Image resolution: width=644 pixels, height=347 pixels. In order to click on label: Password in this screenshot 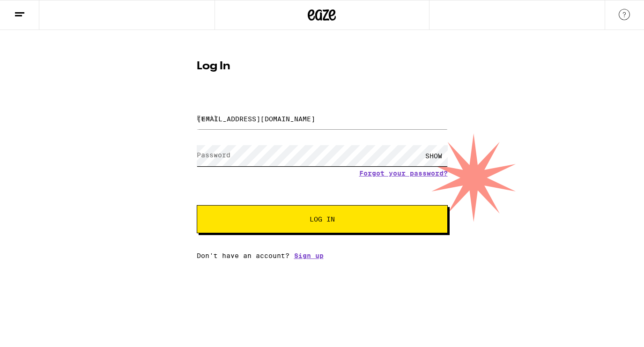, I will do `click(214, 155)`.